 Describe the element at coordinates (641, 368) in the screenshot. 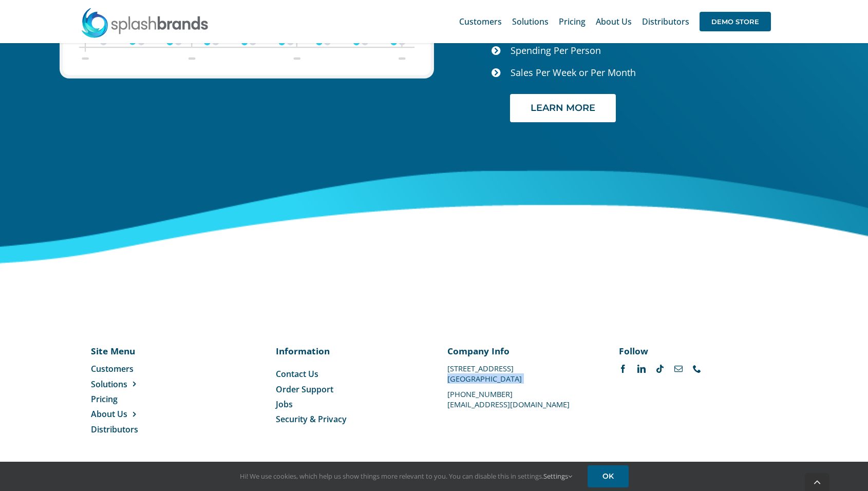

I see `a: linkedin` at that location.